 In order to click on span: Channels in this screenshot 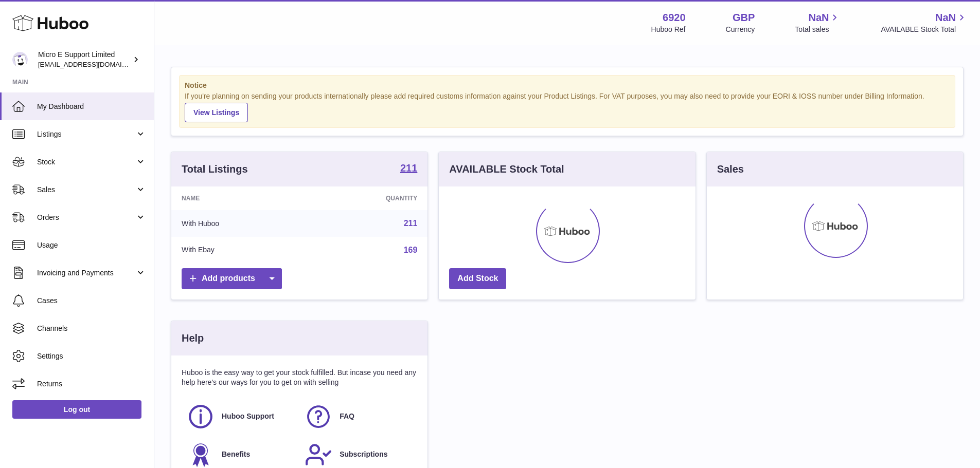, I will do `click(92, 329)`.